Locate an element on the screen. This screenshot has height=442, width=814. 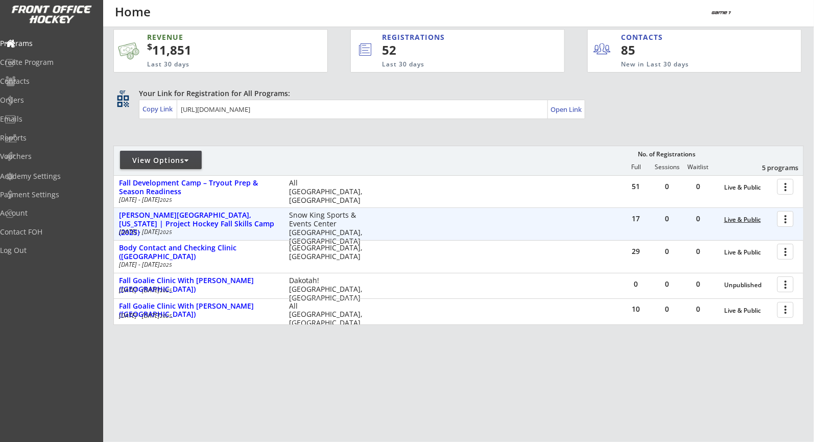
div: 17 is located at coordinates (636, 219).